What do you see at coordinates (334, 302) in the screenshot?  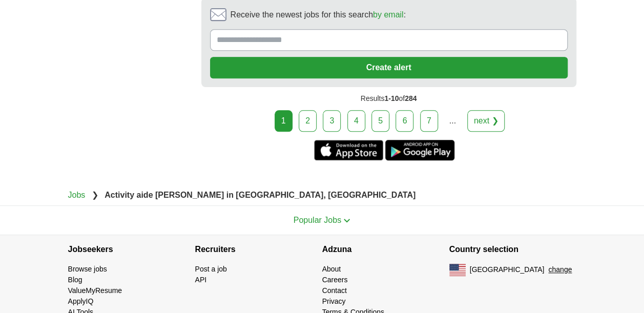 I see `a: Privacy` at bounding box center [334, 302].